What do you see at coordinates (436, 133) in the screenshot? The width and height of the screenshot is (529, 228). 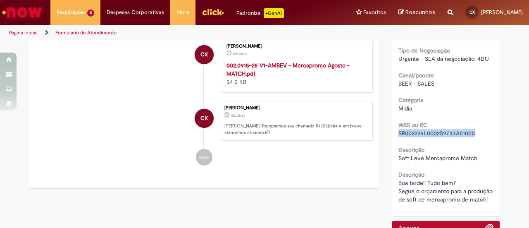 I see `span: BR002226L0002S9733A51000` at bounding box center [436, 133].